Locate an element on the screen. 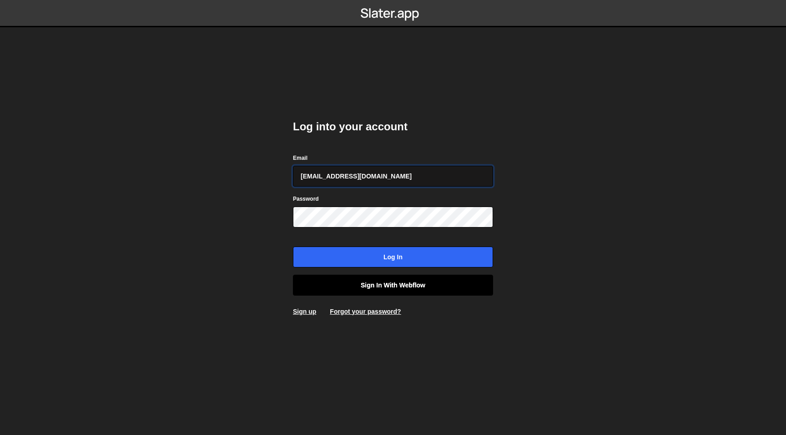 The height and width of the screenshot is (435, 786). a: Sign up is located at coordinates (304, 312).